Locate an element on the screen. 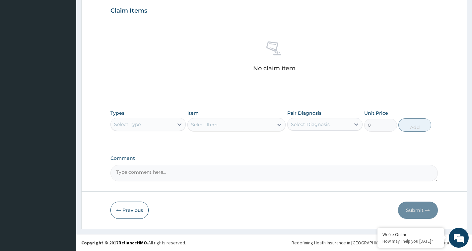 Image resolution: width=472 pixels, height=251 pixels. label: Comment is located at coordinates (274, 158).